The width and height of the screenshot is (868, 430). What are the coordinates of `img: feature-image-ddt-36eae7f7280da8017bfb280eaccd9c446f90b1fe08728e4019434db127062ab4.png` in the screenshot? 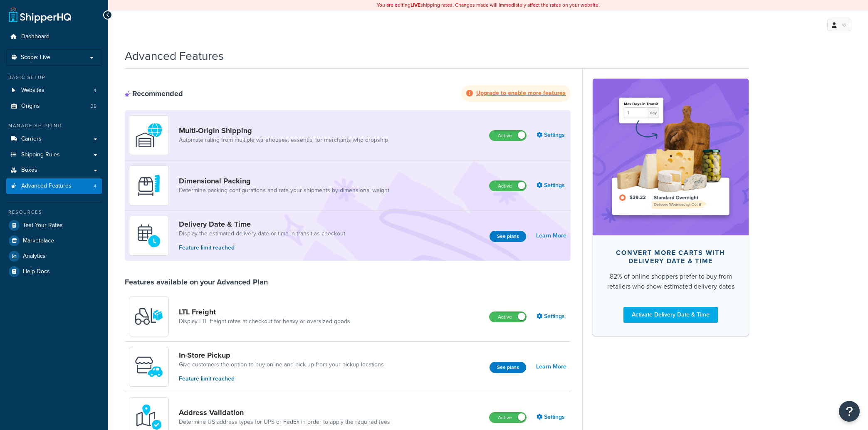 It's located at (671, 157).